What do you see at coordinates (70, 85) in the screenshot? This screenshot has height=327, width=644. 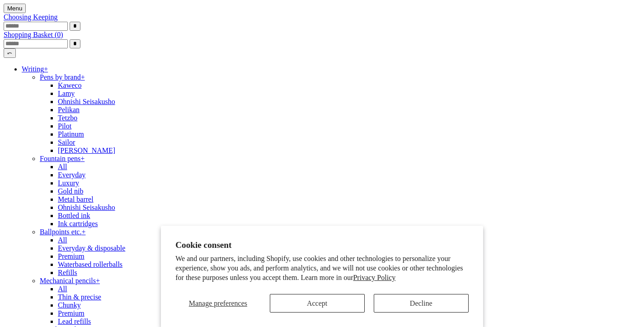 I see `a: Kaweco` at bounding box center [70, 85].